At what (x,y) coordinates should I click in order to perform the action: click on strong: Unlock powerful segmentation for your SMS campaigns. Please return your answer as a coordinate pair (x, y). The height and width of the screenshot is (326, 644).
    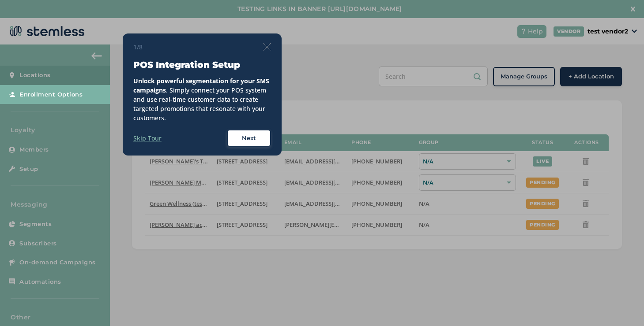
    Looking at the image, I should click on (201, 86).